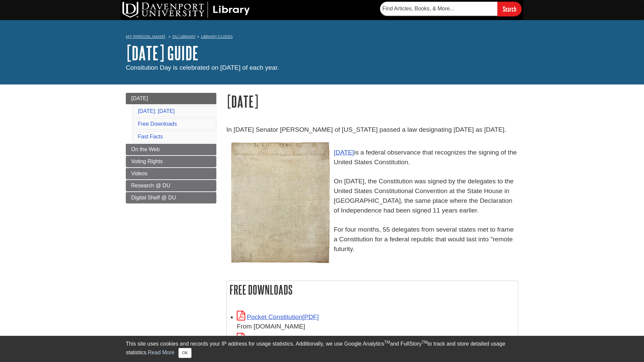  What do you see at coordinates (150, 137) in the screenshot?
I see `a: Fast Facts` at bounding box center [150, 137].